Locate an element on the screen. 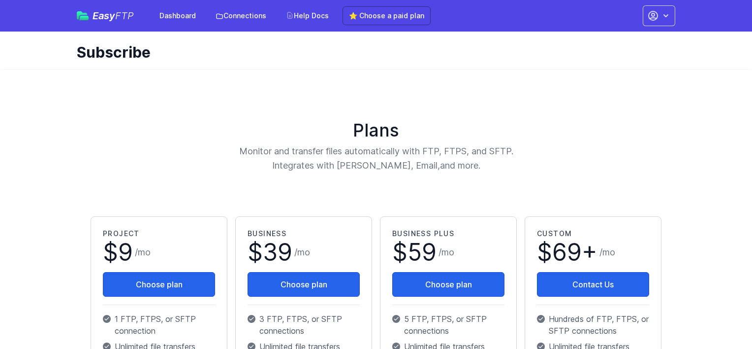  p: 5 FTP, FTPS, or SFTP connections is located at coordinates (449, 324).